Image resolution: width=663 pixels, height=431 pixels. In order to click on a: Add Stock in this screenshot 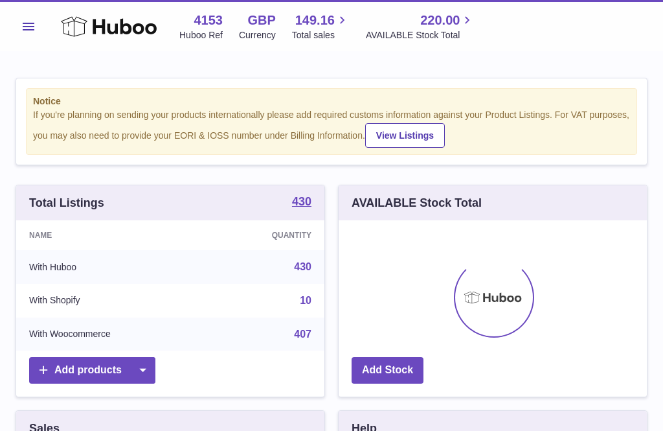, I will do `click(387, 370)`.